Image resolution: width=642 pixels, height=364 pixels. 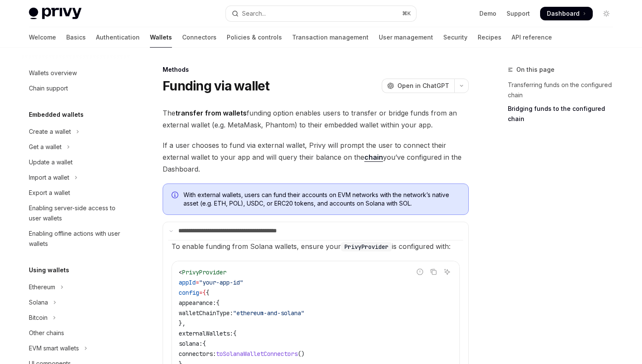 What do you see at coordinates (407, 14) in the screenshot?
I see `span: ⌘ K` at bounding box center [407, 14].